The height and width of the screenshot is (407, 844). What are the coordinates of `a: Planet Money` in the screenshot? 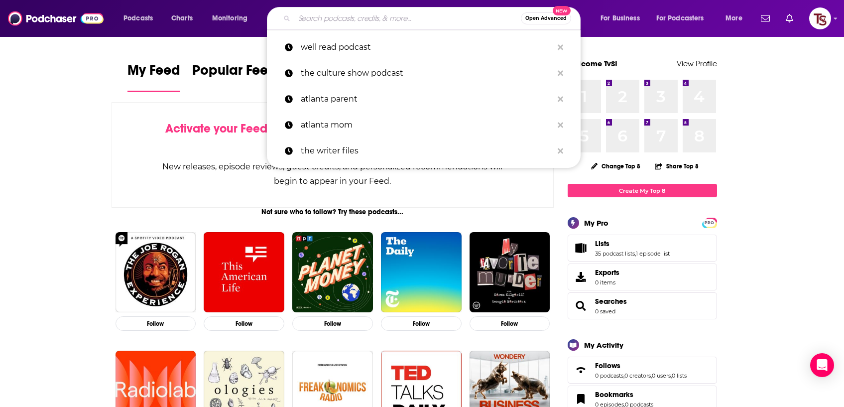 It's located at (333, 272).